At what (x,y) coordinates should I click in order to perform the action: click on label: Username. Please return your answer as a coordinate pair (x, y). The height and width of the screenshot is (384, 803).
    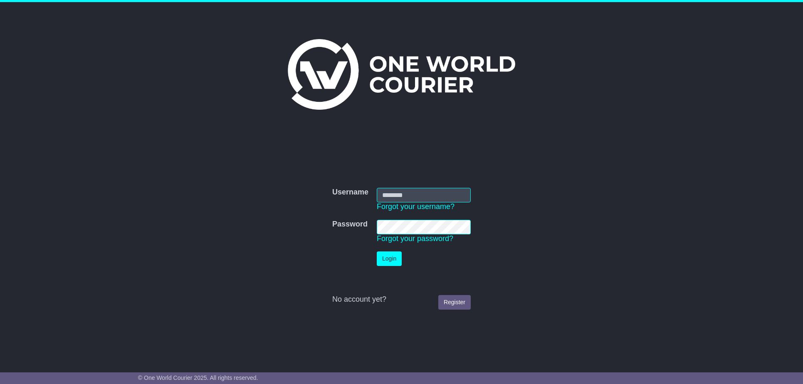
    Looking at the image, I should click on (350, 193).